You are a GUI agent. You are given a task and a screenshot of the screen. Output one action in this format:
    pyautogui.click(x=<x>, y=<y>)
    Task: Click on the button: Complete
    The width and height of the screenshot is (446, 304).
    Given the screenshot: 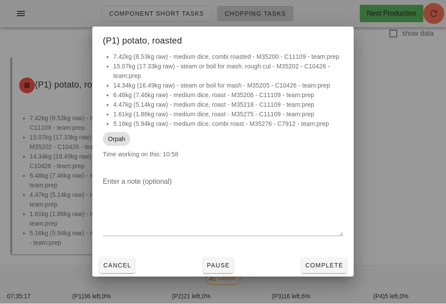 What is the action you would take?
    pyautogui.click(x=324, y=266)
    